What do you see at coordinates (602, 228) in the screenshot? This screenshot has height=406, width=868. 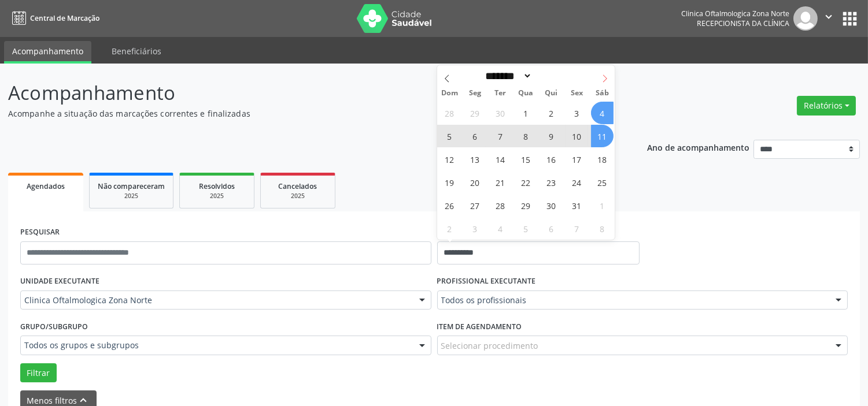 I see `span: Novembro 8, 2025` at bounding box center [602, 228].